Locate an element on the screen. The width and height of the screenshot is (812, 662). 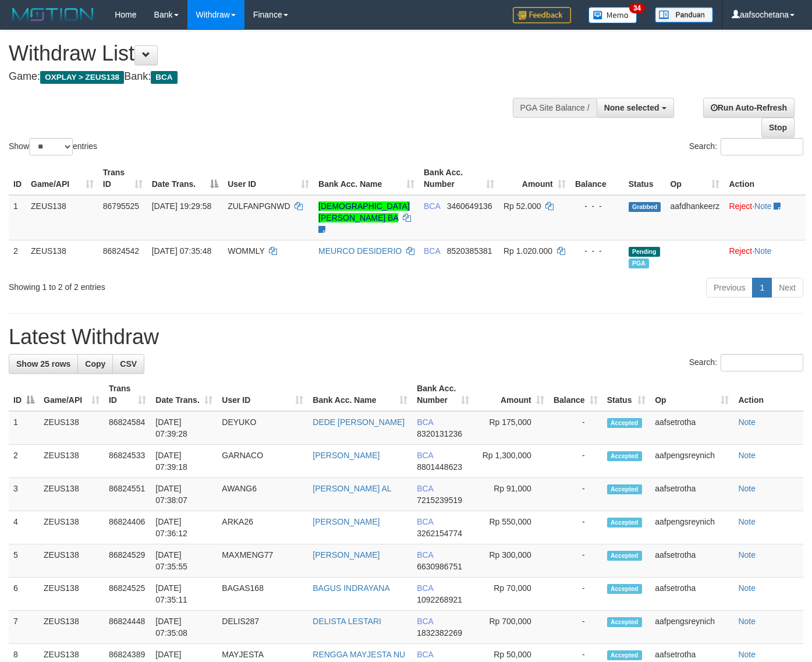
span: Copy 8320131236 to clipboard is located at coordinates (440, 433).